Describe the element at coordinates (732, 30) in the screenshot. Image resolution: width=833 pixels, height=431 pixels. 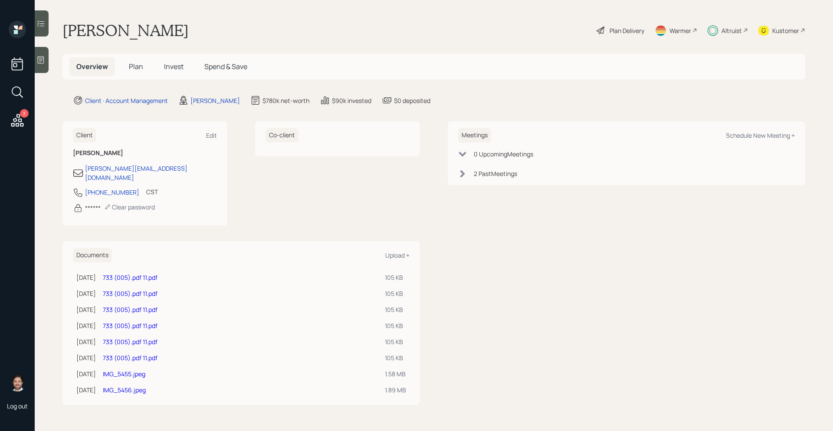
I see `div: Altruist` at that location.